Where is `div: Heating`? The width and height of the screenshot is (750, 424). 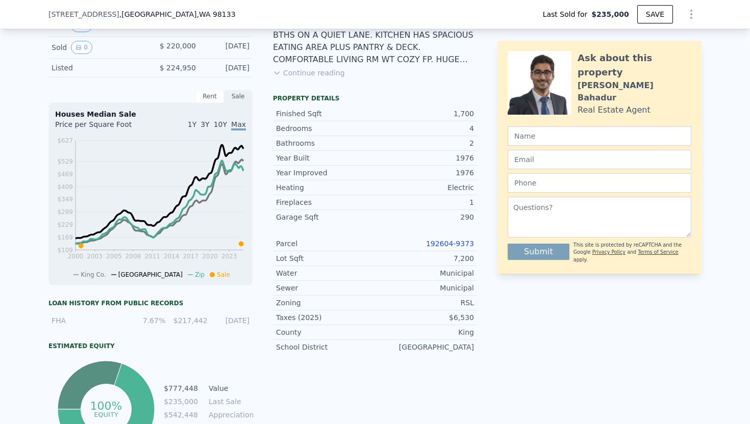 div: Heating is located at coordinates (325, 188).